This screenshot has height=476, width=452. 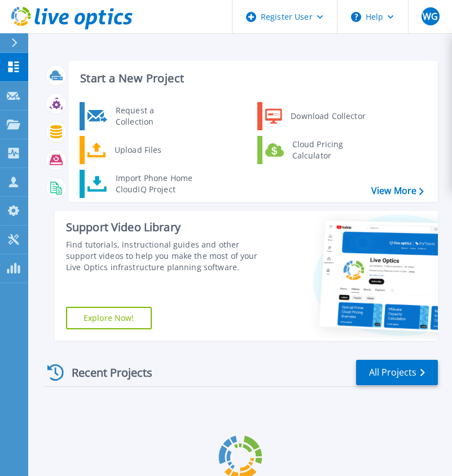 I want to click on div: Recent Projects, so click(x=105, y=372).